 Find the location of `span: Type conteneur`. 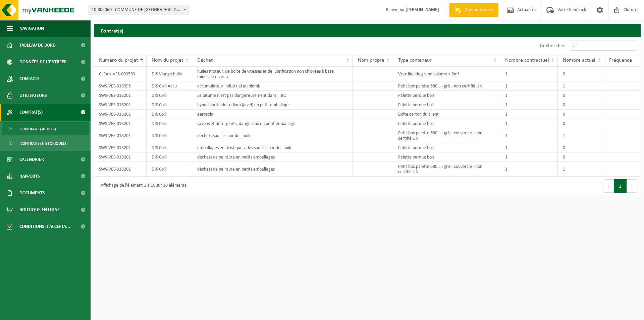

span: Type conteneur is located at coordinates (415, 60).